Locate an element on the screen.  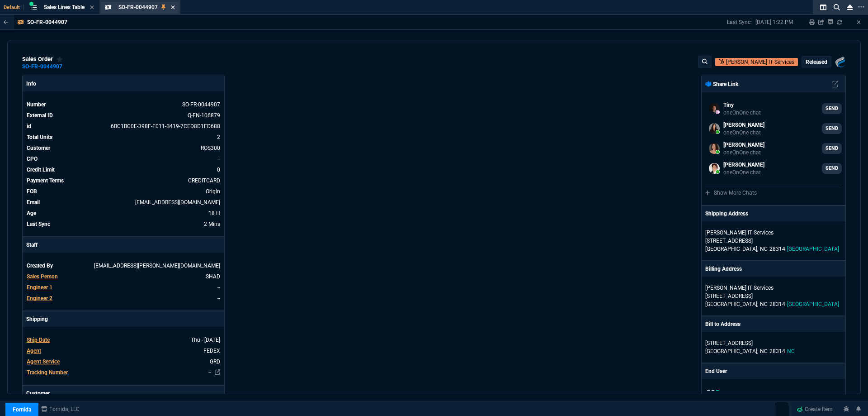
span: SO-FR-0044907 is located at coordinates (138, 7).